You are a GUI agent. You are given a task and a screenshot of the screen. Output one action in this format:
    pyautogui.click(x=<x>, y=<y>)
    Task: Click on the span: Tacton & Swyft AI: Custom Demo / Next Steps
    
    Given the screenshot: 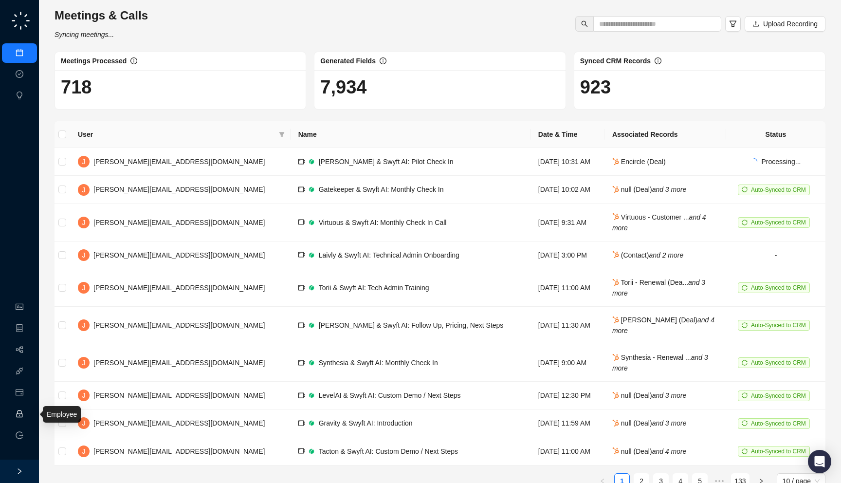 What is the action you would take?
    pyautogui.click(x=388, y=451)
    